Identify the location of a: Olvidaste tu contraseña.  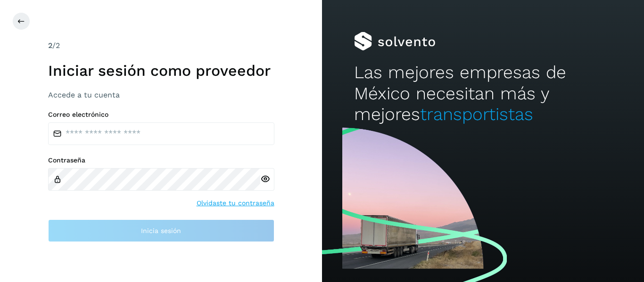
(235, 203).